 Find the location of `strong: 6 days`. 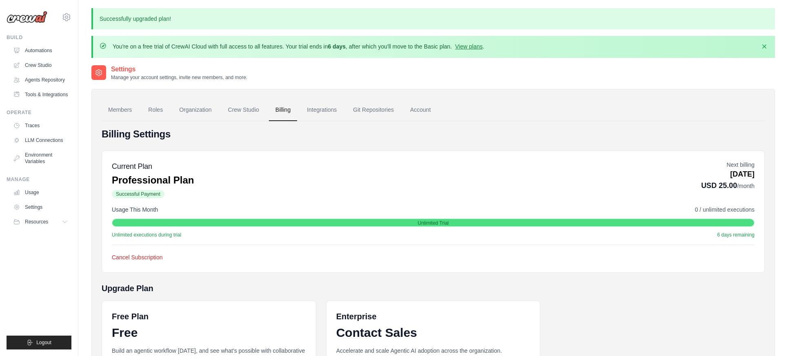

strong: 6 days is located at coordinates (337, 47).